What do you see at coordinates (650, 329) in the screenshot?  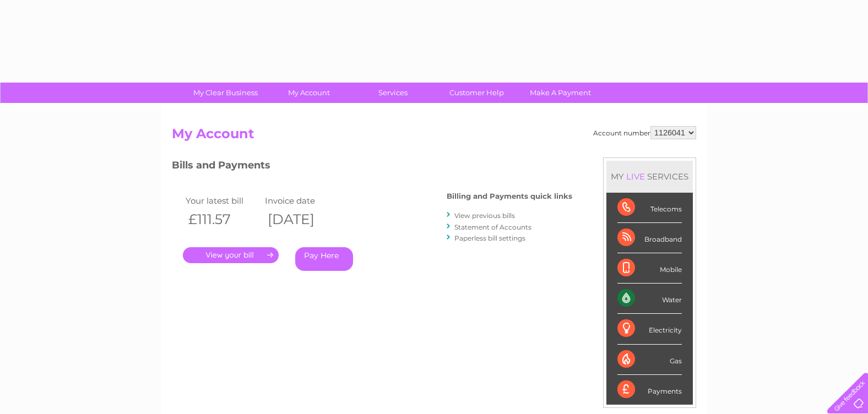 I see `div: Electricity` at bounding box center [650, 329].